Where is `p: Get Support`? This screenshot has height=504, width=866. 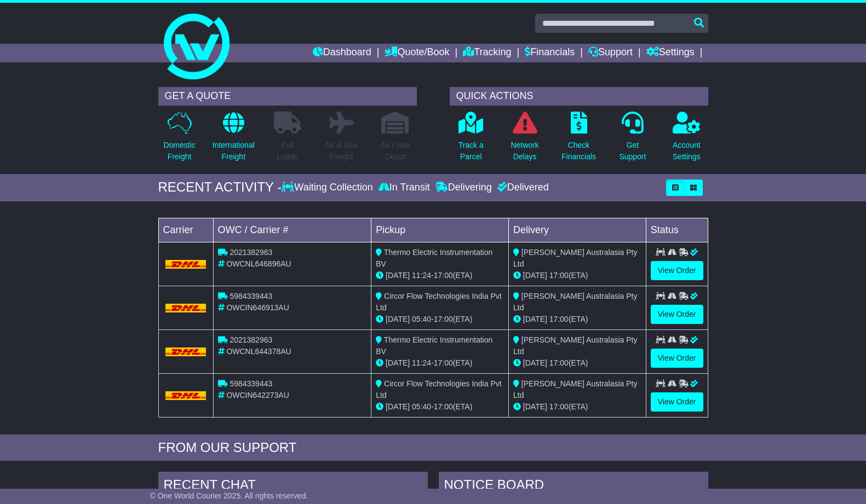 p: Get Support is located at coordinates (632, 151).